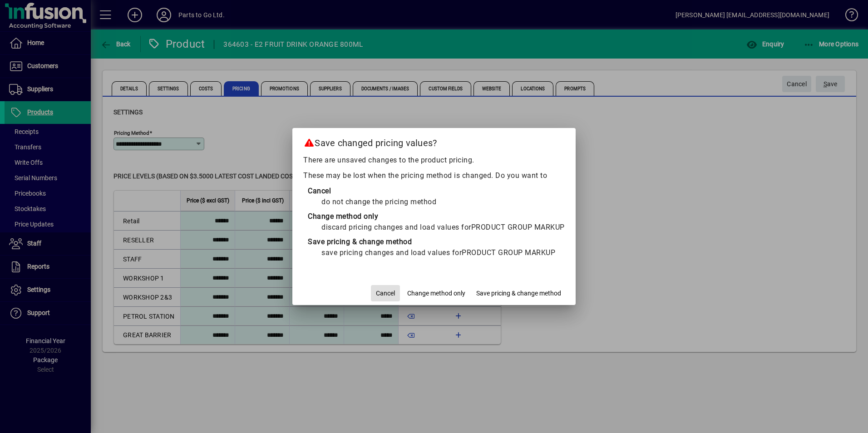 This screenshot has width=868, height=433. I want to click on button: Save pricing & change method, so click(518, 294).